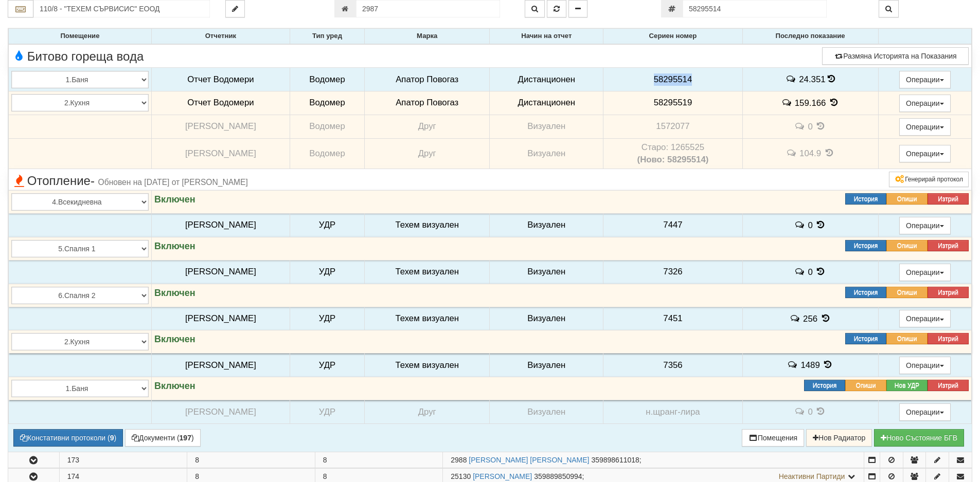 The width and height of the screenshot is (980, 482). What do you see at coordinates (251, 459) in the screenshot?
I see `td: 8` at bounding box center [251, 459].